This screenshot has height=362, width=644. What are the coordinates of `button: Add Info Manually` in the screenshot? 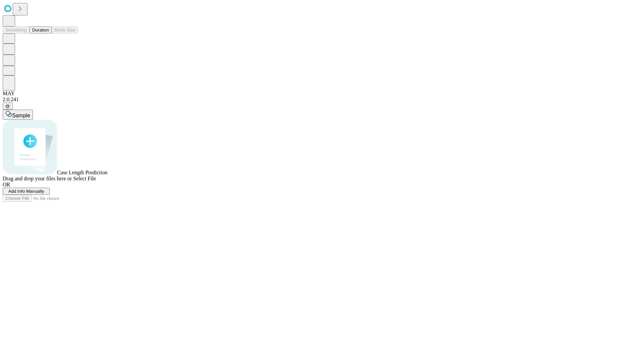 It's located at (26, 191).